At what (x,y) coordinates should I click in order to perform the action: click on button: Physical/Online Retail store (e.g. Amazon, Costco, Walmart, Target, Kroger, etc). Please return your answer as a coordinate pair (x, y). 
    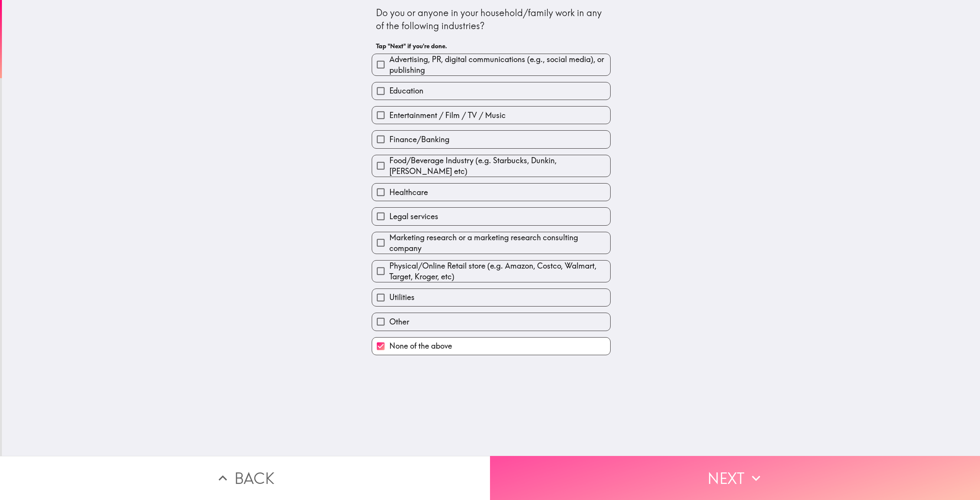
    Looking at the image, I should click on (491, 271).